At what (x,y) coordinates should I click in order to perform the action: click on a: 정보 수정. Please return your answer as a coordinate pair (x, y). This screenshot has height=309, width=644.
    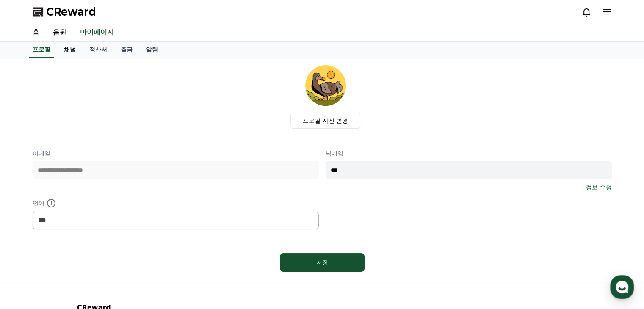
    Looking at the image, I should click on (599, 187).